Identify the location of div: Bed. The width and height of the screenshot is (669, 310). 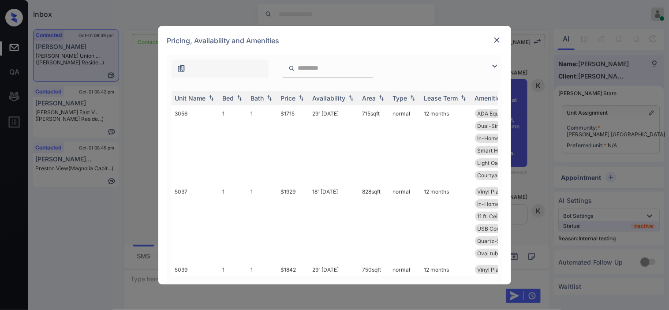
(228, 98).